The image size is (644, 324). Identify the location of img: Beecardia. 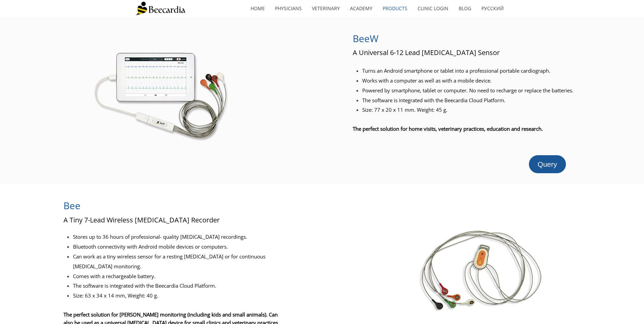
(160, 8).